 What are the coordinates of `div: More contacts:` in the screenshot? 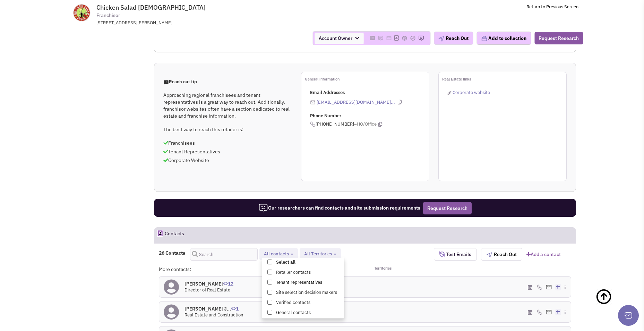 It's located at (227, 269).